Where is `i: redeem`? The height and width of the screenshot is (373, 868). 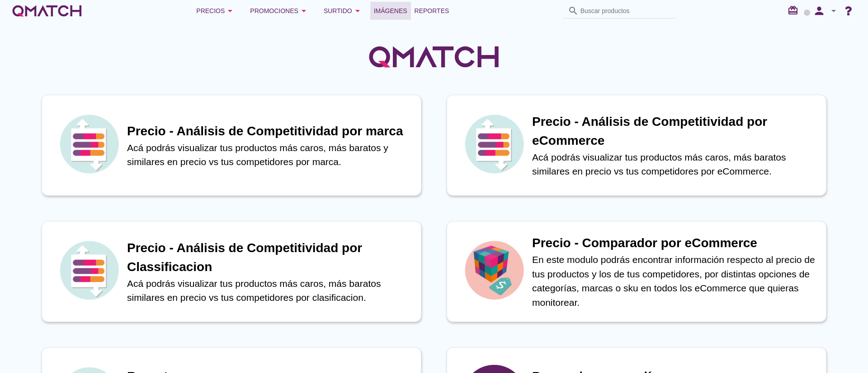
i: redeem is located at coordinates (795, 10).